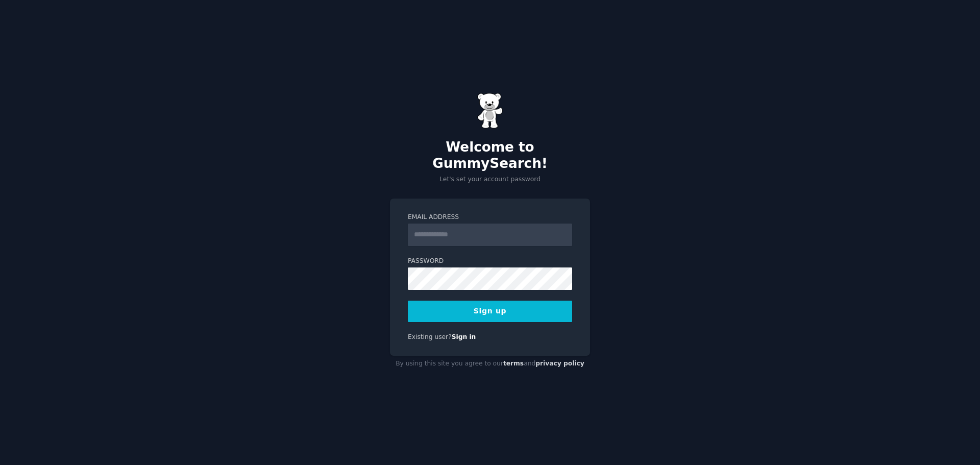  I want to click on a: Sign in, so click(464, 337).